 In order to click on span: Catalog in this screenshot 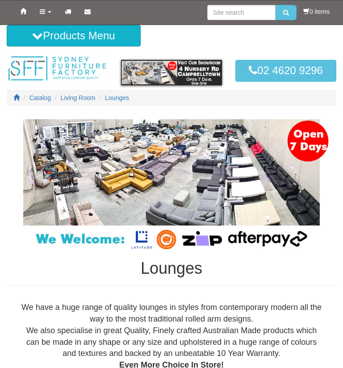, I will do `click(40, 98)`.